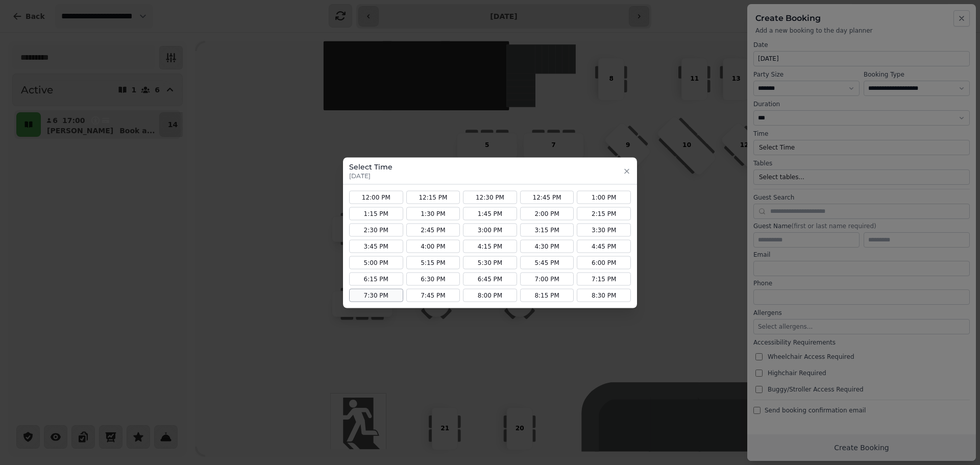 Image resolution: width=980 pixels, height=465 pixels. Describe the element at coordinates (547, 295) in the screenshot. I see `button: 8:15 PM` at that location.